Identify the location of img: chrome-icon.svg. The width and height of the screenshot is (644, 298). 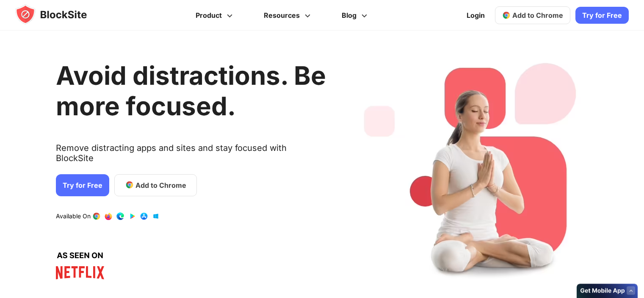
(506, 15).